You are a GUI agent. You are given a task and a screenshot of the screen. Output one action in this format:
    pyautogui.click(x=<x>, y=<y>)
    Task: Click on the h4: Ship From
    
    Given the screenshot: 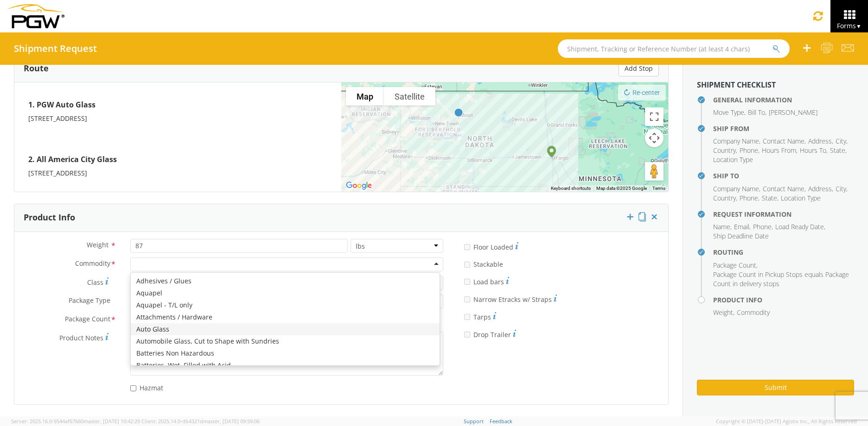 What is the action you would take?
    pyautogui.click(x=783, y=128)
    